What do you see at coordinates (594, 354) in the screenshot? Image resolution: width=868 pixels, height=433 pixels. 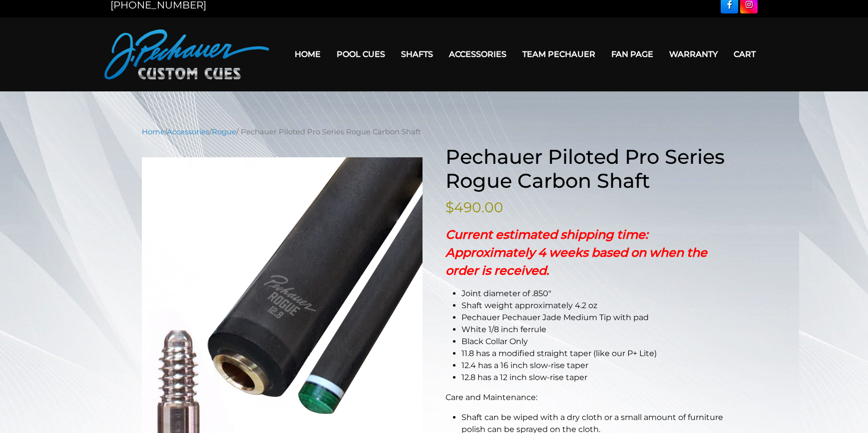 I see `li: 11.8 has a modified straight taper (like our P+ Lite)` at bounding box center [594, 354].